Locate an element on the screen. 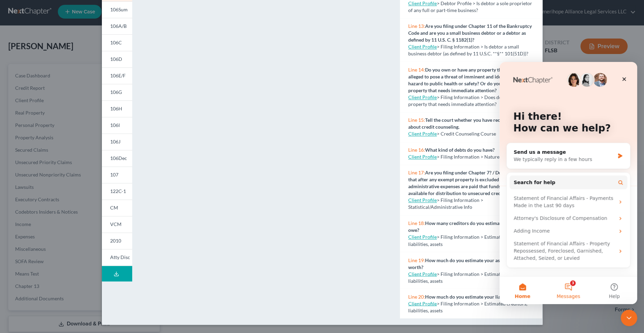 The height and width of the screenshot is (333, 644). span: Search for help is located at coordinates (35, 120).